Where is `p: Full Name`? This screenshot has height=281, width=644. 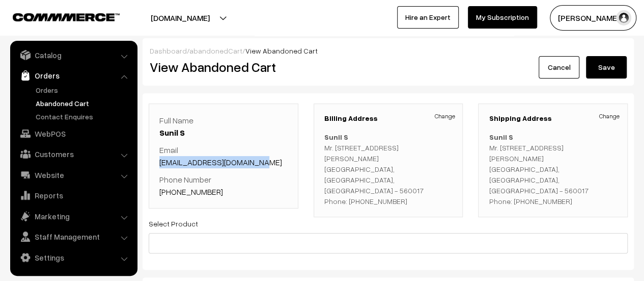
p: Full Name is located at coordinates (223, 127).